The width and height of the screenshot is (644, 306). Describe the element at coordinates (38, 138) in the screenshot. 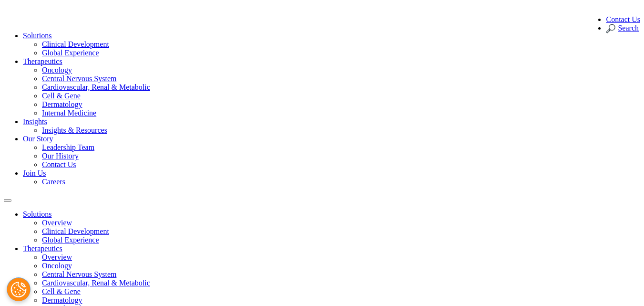

I see `a: Our Story` at that location.